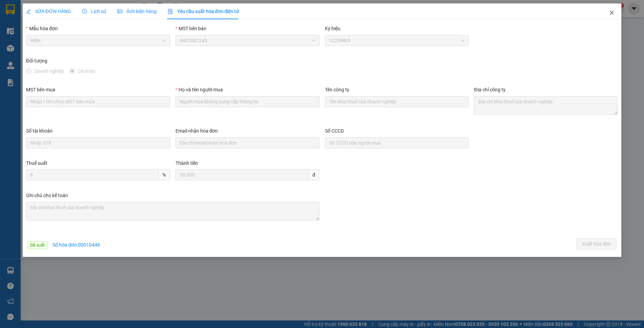  Describe the element at coordinates (396, 143) in the screenshot. I see `input: Số CCCD` at that location.